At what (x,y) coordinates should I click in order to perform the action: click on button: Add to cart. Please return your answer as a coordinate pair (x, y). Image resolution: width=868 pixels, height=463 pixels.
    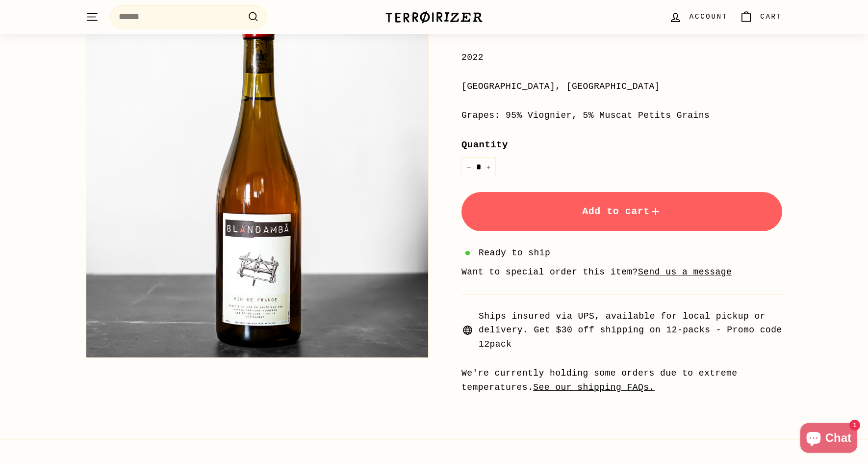
    Looking at the image, I should click on (622, 211).